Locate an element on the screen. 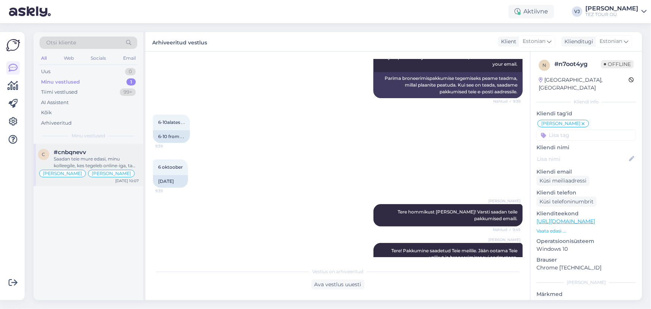 This screenshot has width=651, height=309. span: c is located at coordinates (44, 154).